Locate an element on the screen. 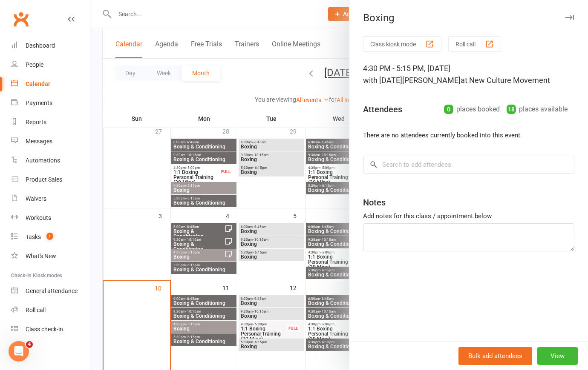 The height and width of the screenshot is (370, 588). a: What's New is located at coordinates (50, 256).